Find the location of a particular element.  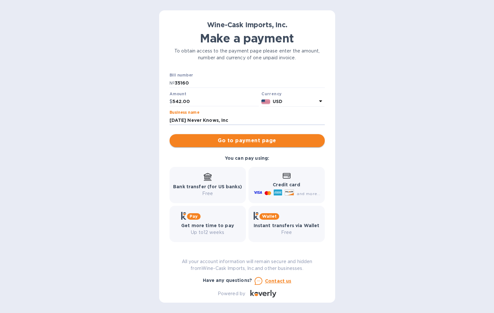

p: № is located at coordinates (172, 83).